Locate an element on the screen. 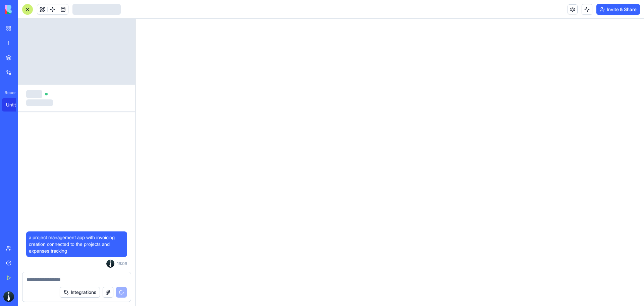 Image resolution: width=644 pixels, height=306 pixels. span: Recent is located at coordinates (9, 93).